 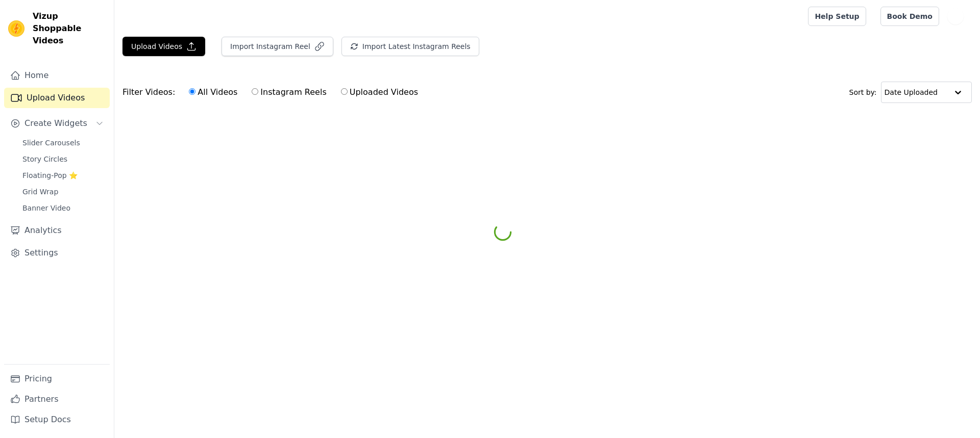 I want to click on button: Import Latest Instagram Reels, so click(x=410, y=47).